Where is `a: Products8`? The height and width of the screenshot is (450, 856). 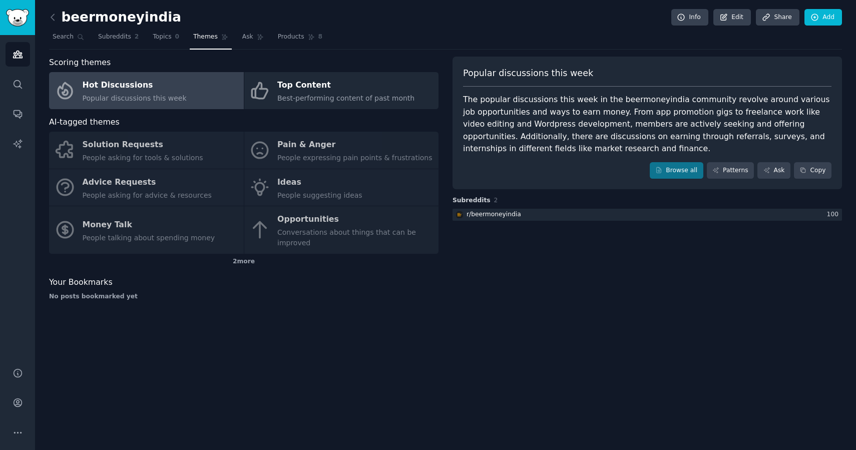
a: Products8 is located at coordinates (300, 39).